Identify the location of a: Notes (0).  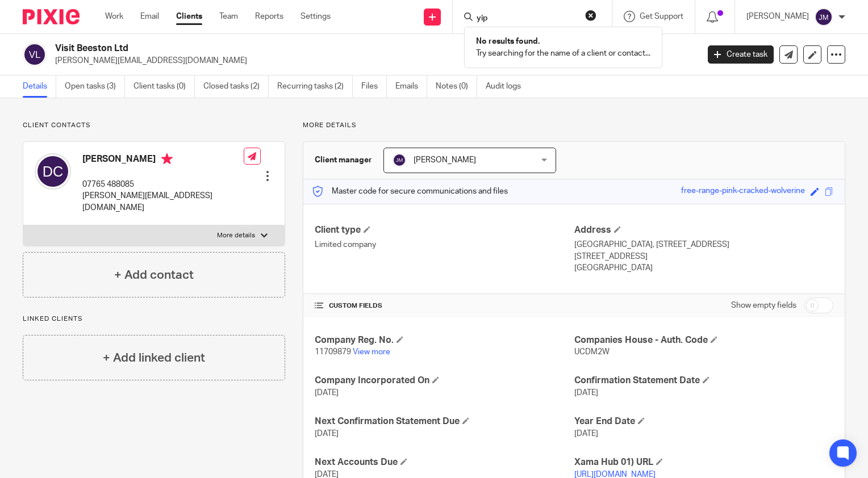
(456, 87).